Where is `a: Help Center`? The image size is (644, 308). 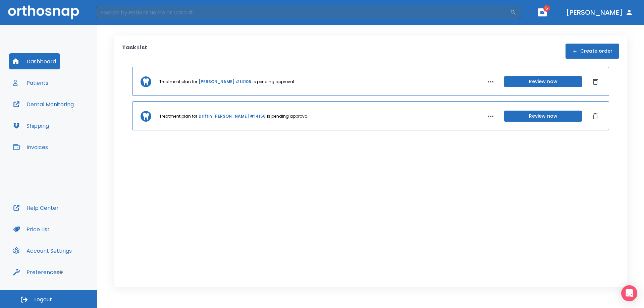 a: Help Center is located at coordinates (36, 208).